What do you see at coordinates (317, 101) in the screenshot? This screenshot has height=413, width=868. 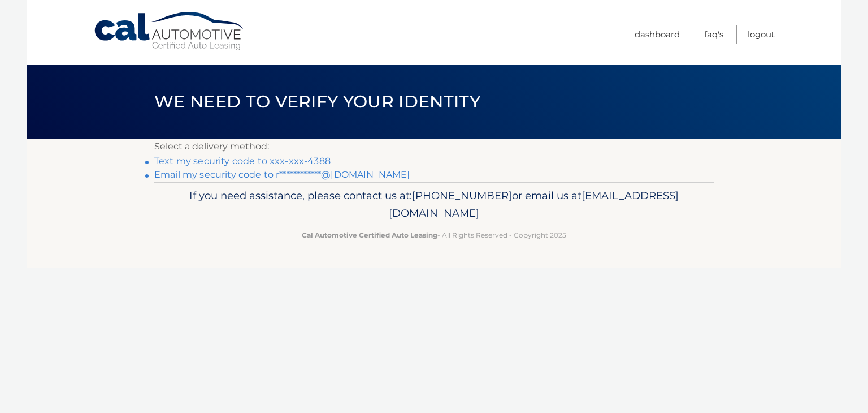 I see `span: We need to verify your identity` at bounding box center [317, 101].